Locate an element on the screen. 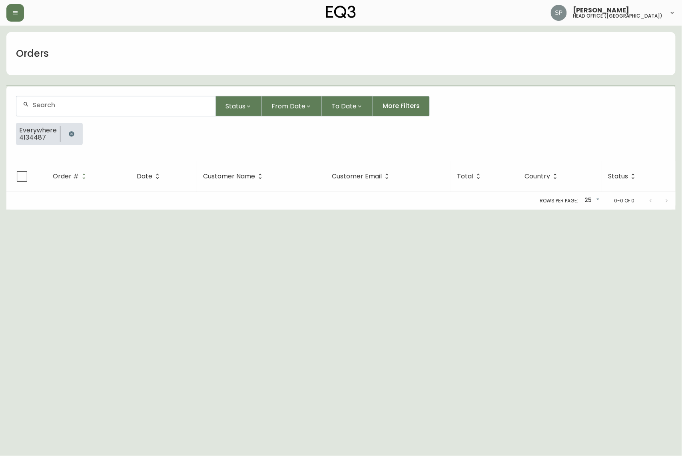  button: To Date is located at coordinates (347, 106).